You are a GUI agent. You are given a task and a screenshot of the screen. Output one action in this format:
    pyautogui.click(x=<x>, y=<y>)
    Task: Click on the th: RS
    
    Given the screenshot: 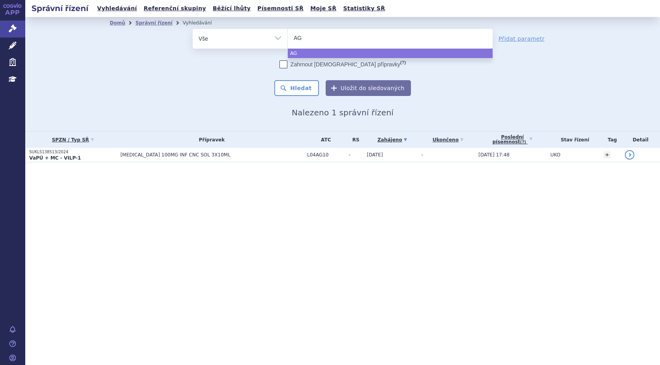 What is the action you would take?
    pyautogui.click(x=354, y=139)
    